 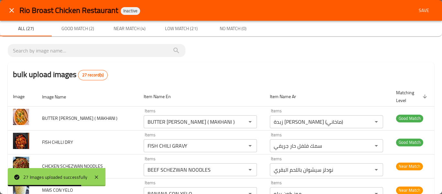 I want to click on div: 27 Images uploaded successfully, so click(x=55, y=177).